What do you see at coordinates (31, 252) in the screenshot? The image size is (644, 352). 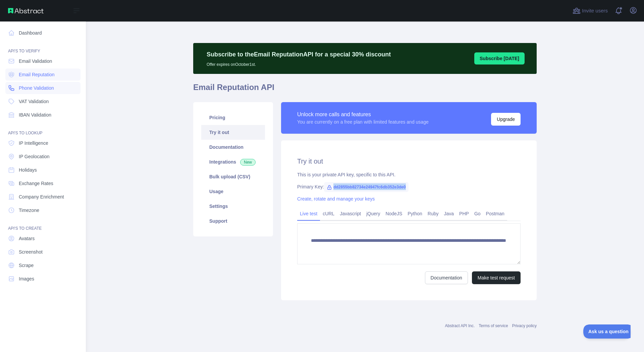 I see `span: Screenshot` at bounding box center [31, 252].